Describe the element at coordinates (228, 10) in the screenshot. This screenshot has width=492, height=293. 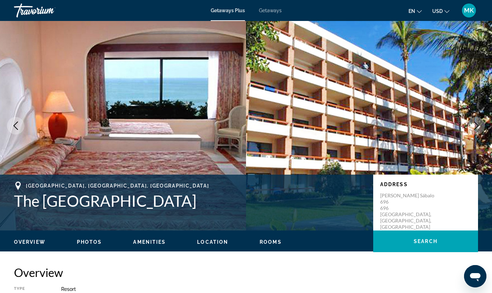
I see `span: Getaways Plus` at that location.